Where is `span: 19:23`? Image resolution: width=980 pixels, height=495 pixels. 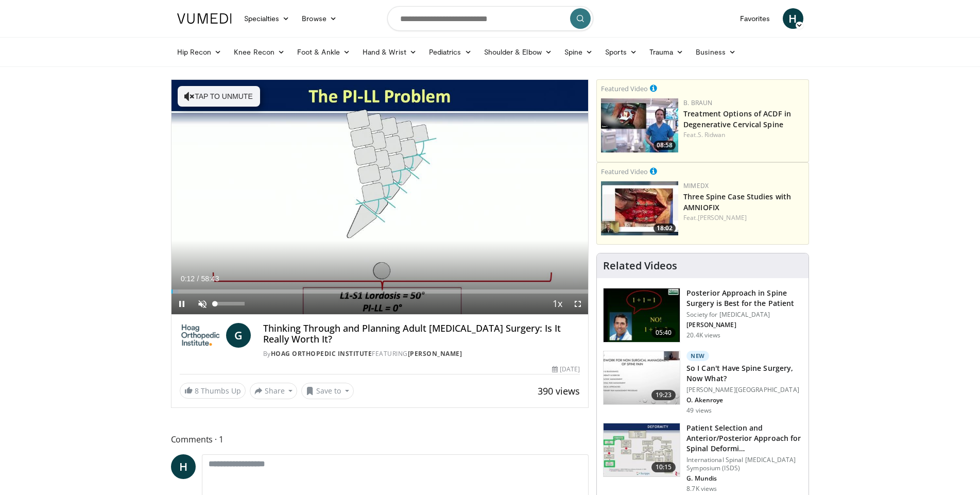 span: 19:23 is located at coordinates (664, 395).